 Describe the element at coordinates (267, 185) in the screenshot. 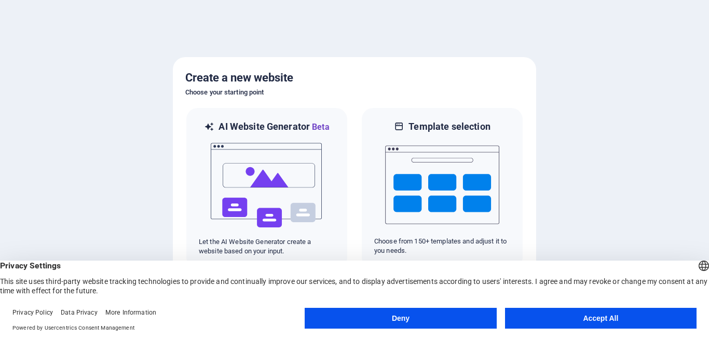

I see `img: ai` at that location.